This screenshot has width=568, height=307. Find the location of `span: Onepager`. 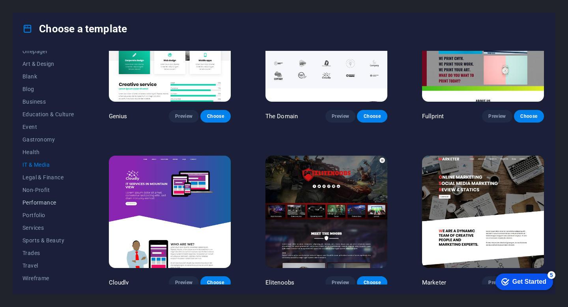

span: Onepager is located at coordinates (48, 51).